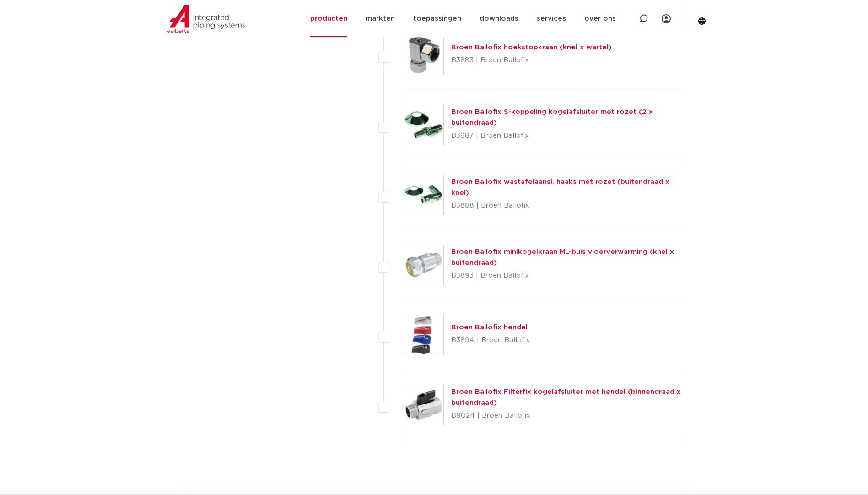  What do you see at coordinates (424, 264) in the screenshot?
I see `img: Thumbnail for Broen Ballofix minikogelkraan ML-buis vloerverwarming (knel x buitendraad)` at bounding box center [424, 264].